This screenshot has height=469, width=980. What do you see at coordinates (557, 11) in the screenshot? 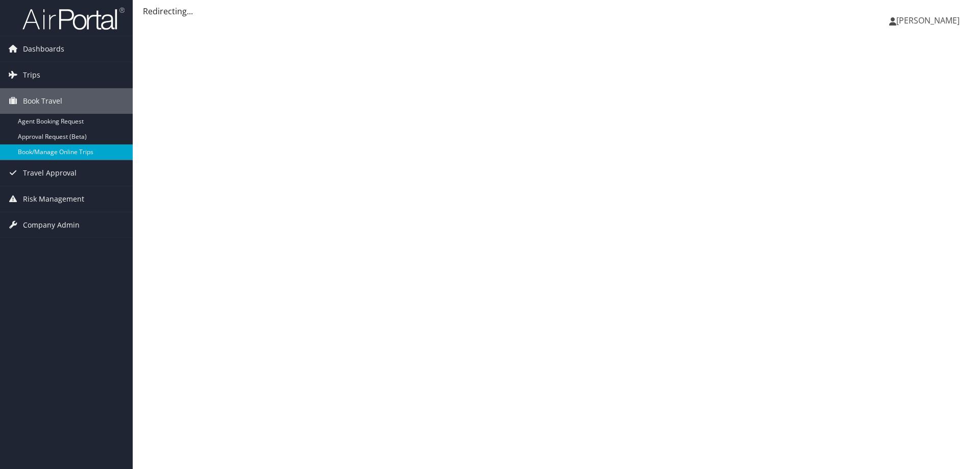
I see `div: Redirecting...` at bounding box center [557, 11].